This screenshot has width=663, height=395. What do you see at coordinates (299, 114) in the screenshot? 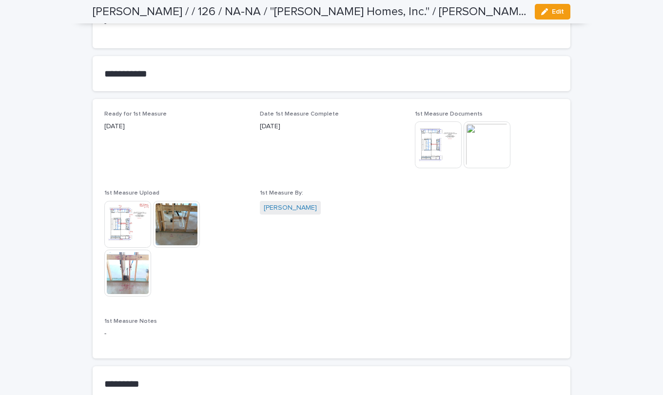
I see `span: Date 1st Measure Complete` at bounding box center [299, 114].